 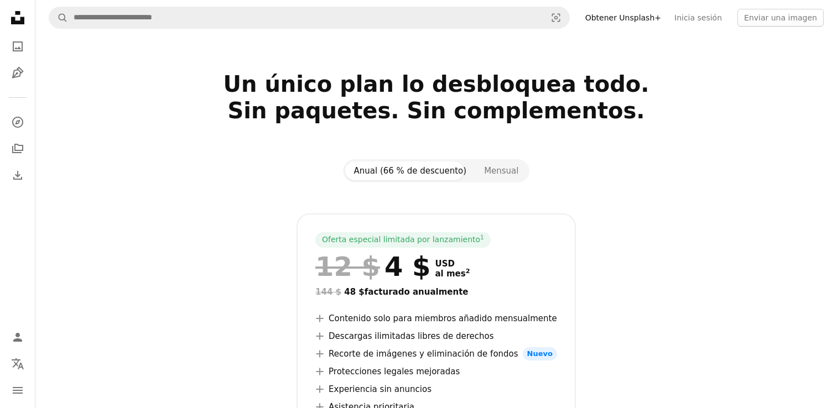 What do you see at coordinates (18, 149) in the screenshot?
I see `a: Colecciones` at bounding box center [18, 149].